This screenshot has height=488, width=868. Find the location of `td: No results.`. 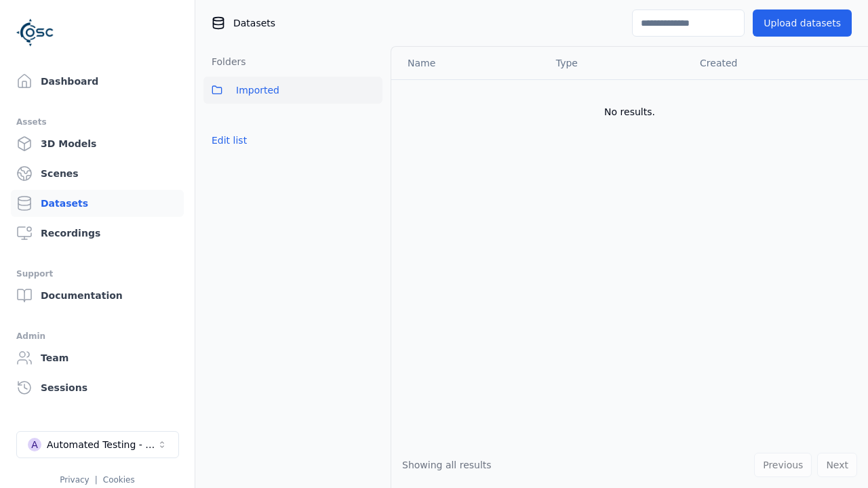

td: No results. is located at coordinates (629, 112).